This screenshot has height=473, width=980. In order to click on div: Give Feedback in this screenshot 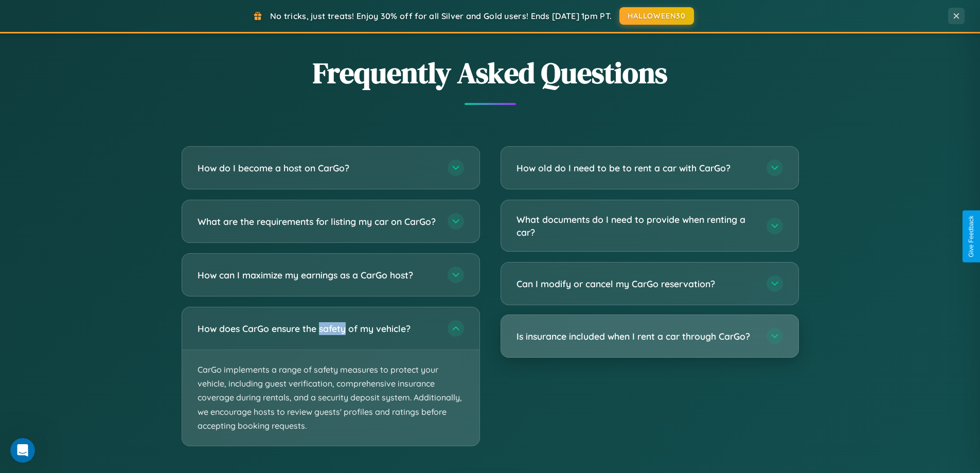, I will do `click(971, 236)`.